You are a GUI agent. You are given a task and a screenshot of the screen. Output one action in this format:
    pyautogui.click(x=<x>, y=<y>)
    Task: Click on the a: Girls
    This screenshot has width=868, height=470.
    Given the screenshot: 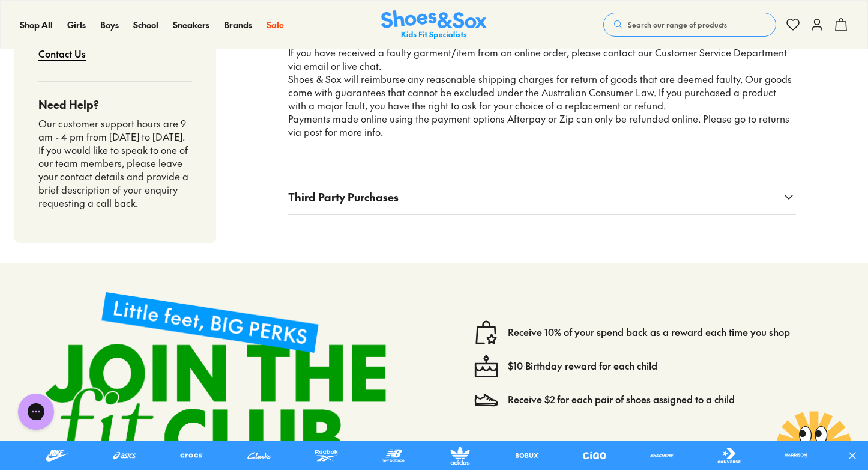 What is the action you would take?
    pyautogui.click(x=77, y=25)
    